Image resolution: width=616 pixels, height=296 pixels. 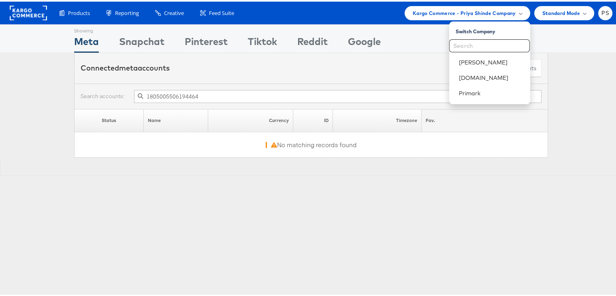 What do you see at coordinates (142, 42) in the screenshot?
I see `div: Snapchat` at bounding box center [142, 42].